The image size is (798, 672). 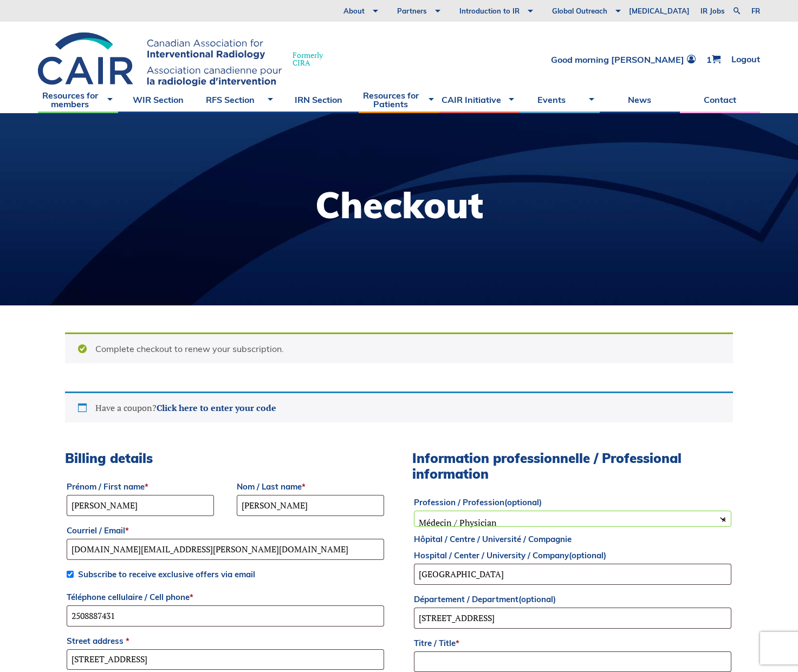 I want to click on div: Have a coupon?, so click(x=398, y=407).